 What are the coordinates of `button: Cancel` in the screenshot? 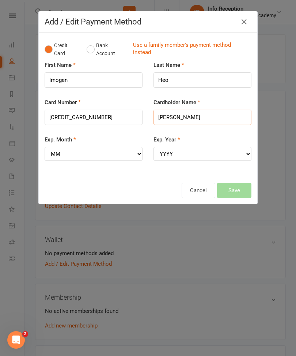 It's located at (199, 190).